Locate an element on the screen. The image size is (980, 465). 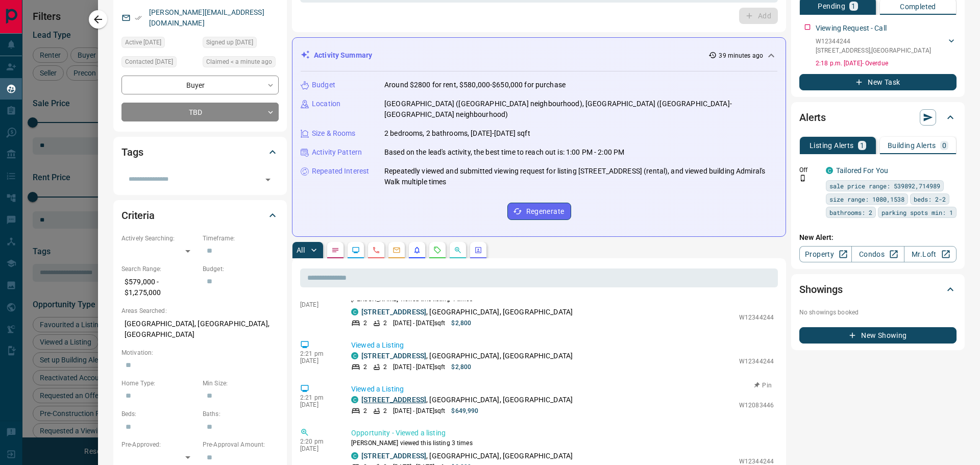
svg: Email Verified is located at coordinates (138, 17).